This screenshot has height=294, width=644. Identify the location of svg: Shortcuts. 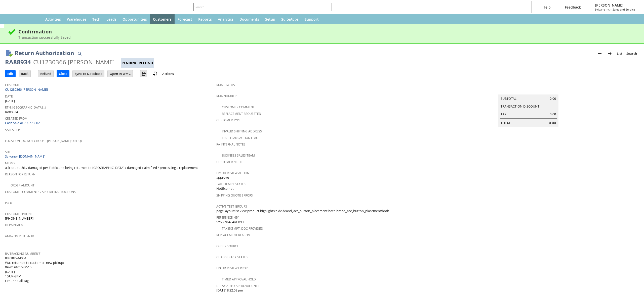
(24, 19).